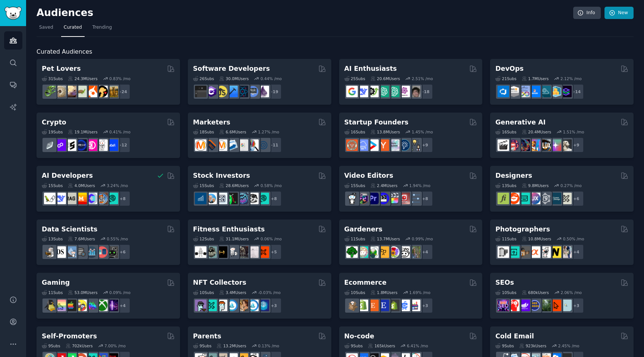 The image size is (644, 357). What do you see at coordinates (383, 305) in the screenshot?
I see `img: EtsySellers` at bounding box center [383, 305].